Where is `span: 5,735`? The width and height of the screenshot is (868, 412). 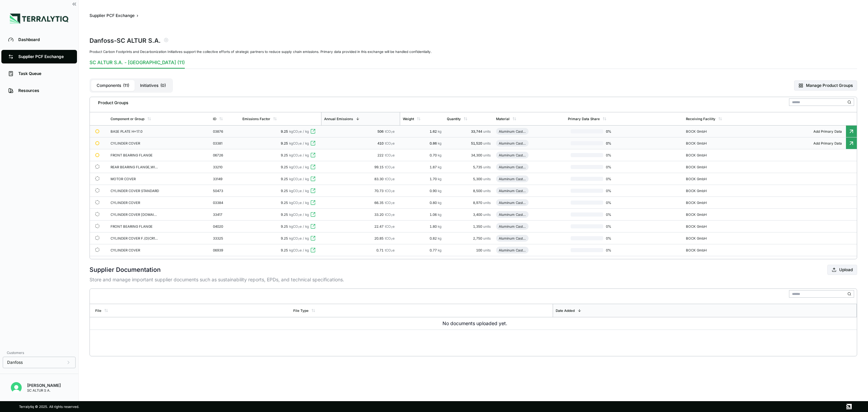
span: 5,735 is located at coordinates (478, 167).